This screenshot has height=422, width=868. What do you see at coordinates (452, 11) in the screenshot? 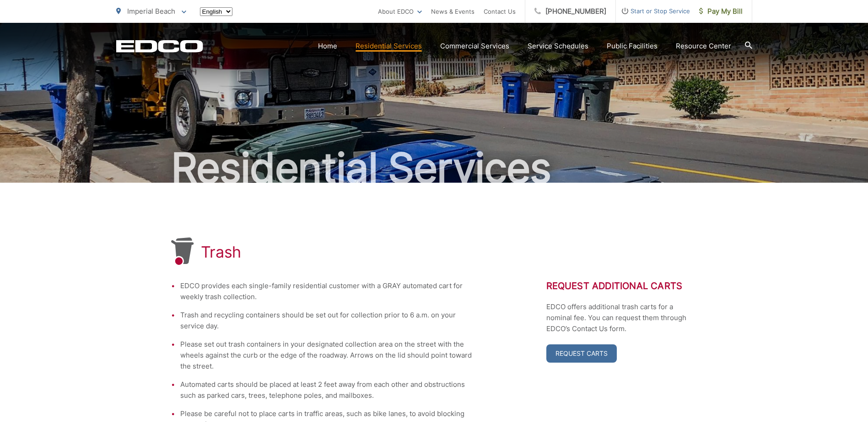
I see `a: News & Events` at bounding box center [452, 11].